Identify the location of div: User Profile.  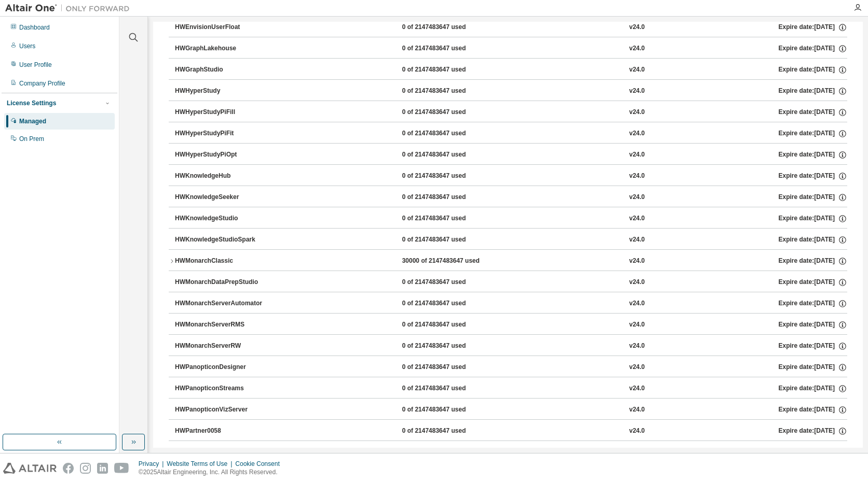
(35, 65).